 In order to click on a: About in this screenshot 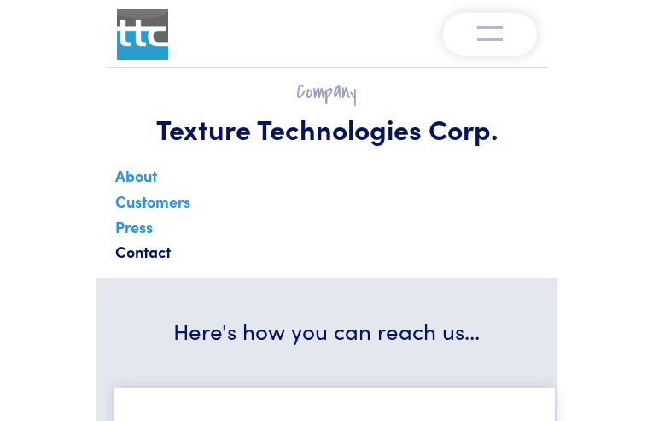, I will do `click(136, 180)`.